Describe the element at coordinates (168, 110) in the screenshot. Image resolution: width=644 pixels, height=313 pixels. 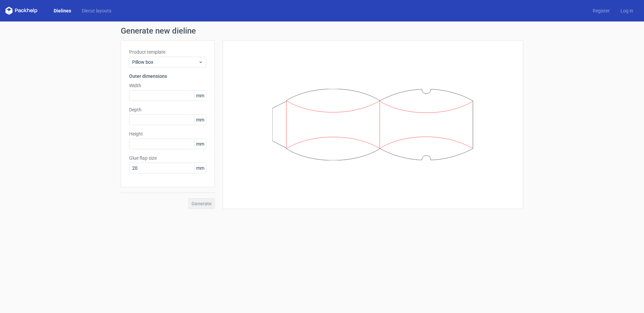
I see `label: Depth` at that location.